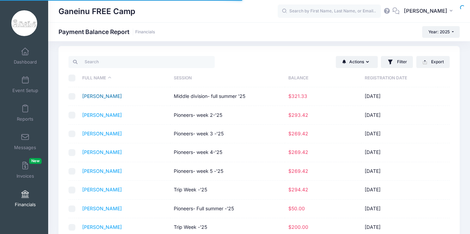 The image size is (470, 234). Describe the element at coordinates (125, 78) in the screenshot. I see `th: Full Name: activate to sort column descending` at that location.